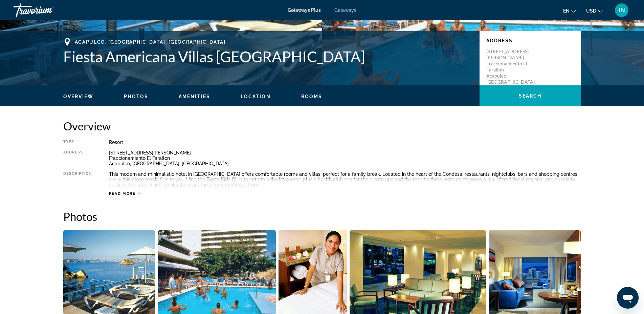  What do you see at coordinates (194, 97) in the screenshot?
I see `button: Amenities` at bounding box center [194, 97].